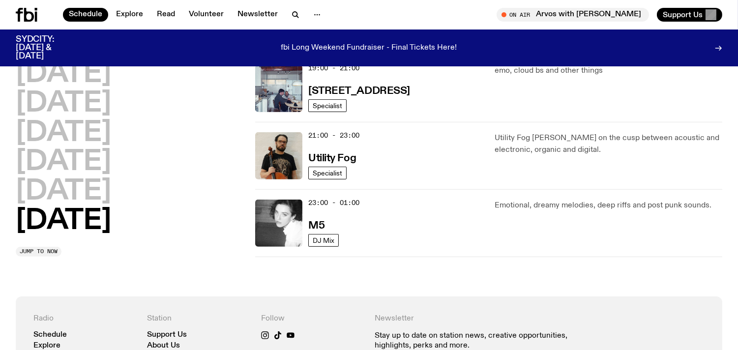  What do you see at coordinates (312, 319) in the screenshot?
I see `h4: Follow` at bounding box center [312, 319].